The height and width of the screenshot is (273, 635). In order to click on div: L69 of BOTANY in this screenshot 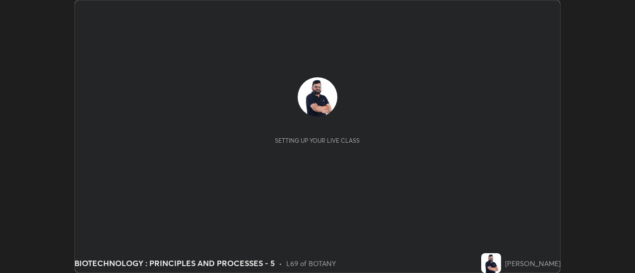, I will do `click(311, 263)`.